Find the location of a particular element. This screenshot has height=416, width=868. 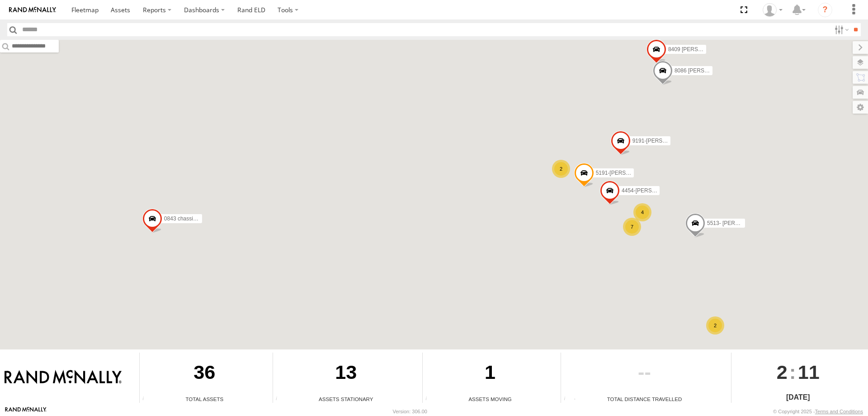

img: rand-logo.svg is located at coordinates (33, 10).